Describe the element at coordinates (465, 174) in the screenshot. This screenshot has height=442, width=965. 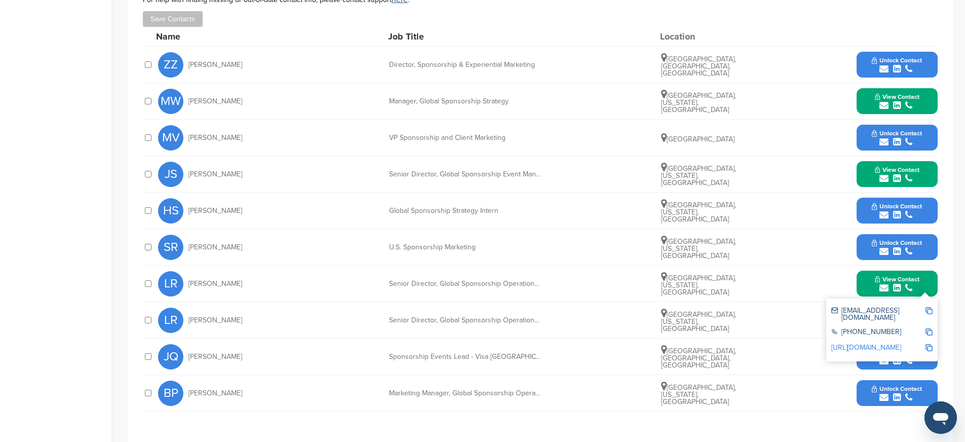
I see `div: Senior Director, Global Sponsorship Event Management` at that location.